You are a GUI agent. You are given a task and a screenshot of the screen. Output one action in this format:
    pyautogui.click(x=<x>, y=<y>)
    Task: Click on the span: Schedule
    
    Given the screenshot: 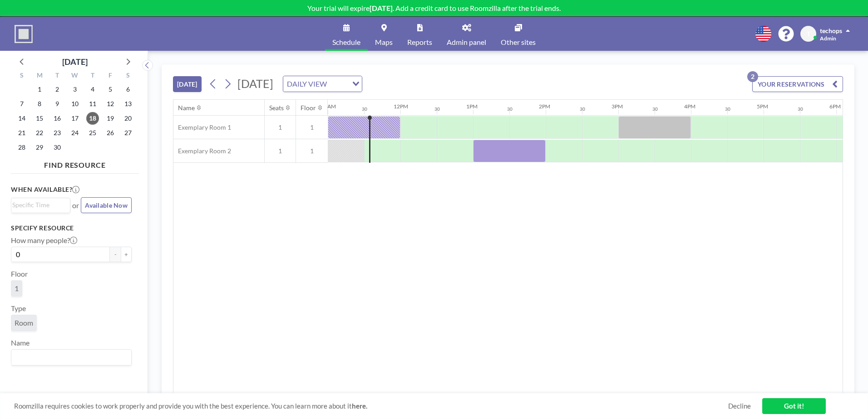 What is the action you would take?
    pyautogui.click(x=346, y=42)
    